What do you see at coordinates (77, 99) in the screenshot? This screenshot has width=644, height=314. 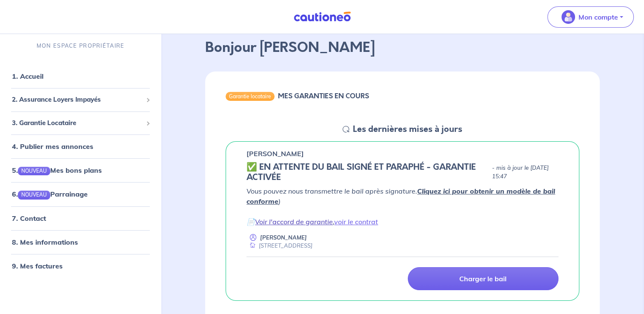 I see `span: 2. Assurance Loyers Impayés` at bounding box center [77, 99].